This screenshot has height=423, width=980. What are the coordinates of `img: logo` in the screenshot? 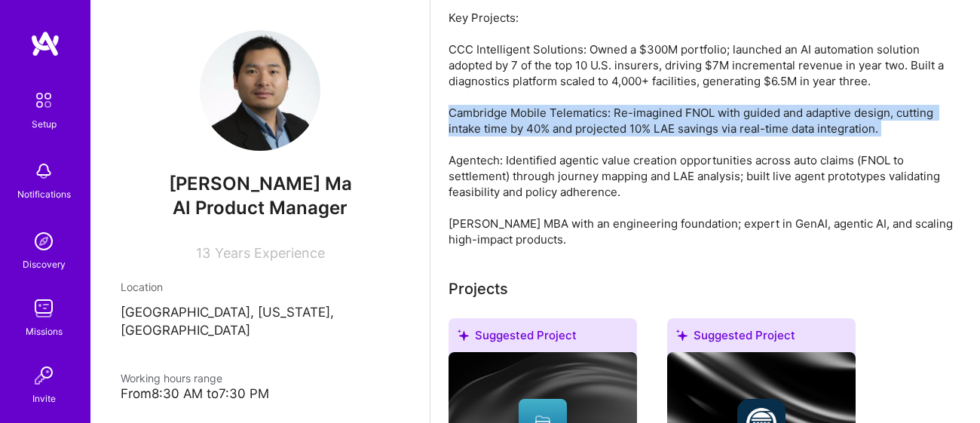 It's located at (45, 43).